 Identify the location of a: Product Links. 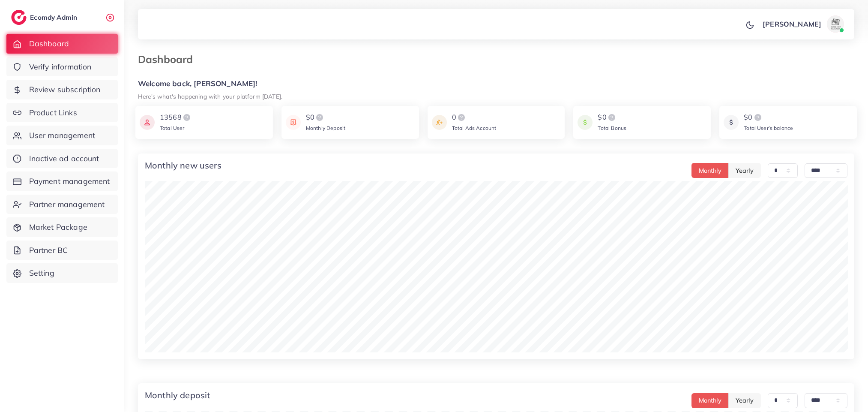
(62, 113).